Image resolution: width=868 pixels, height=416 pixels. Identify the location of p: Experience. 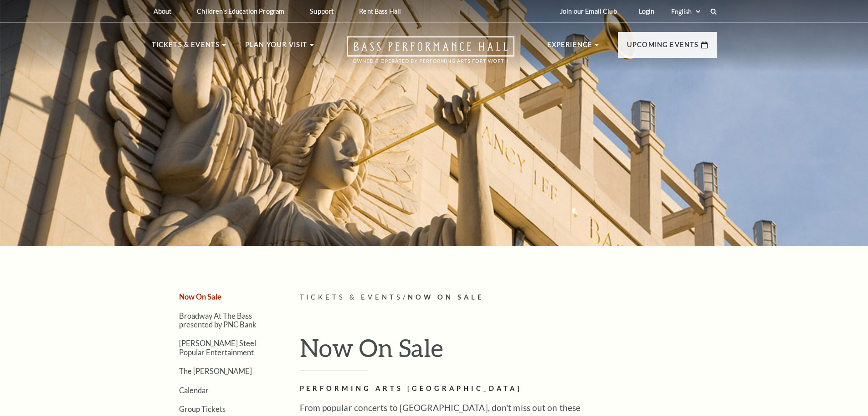
(570, 48).